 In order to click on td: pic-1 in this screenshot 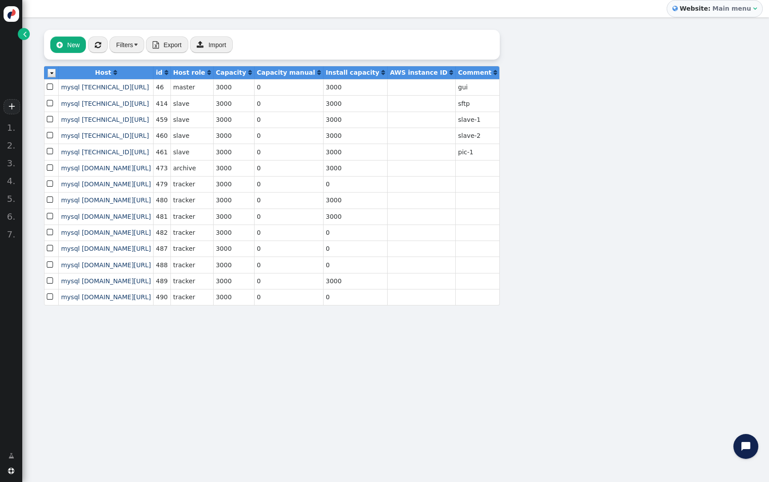, I will do `click(477, 152)`.